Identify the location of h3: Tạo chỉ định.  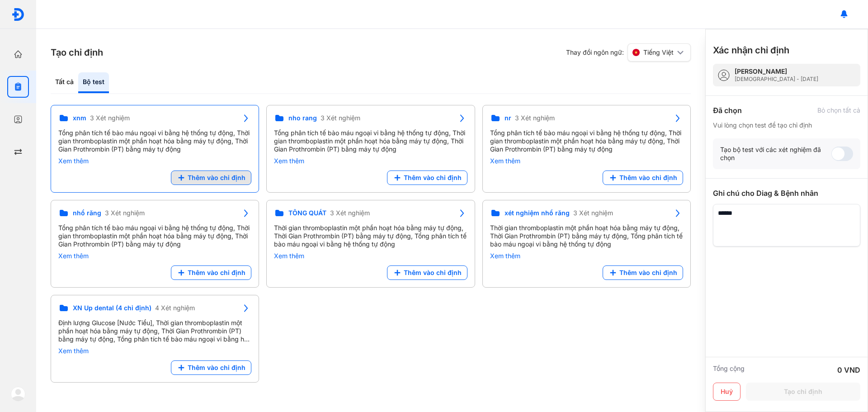
(77, 52).